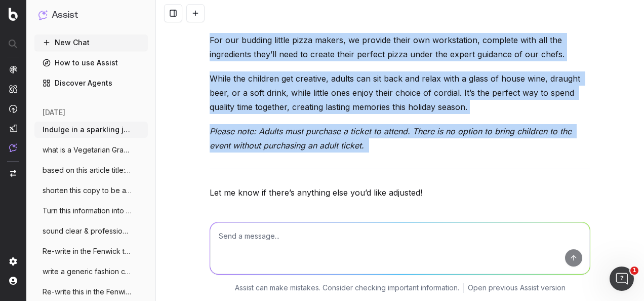 The image size is (644, 301). Describe the element at coordinates (87, 211) in the screenshot. I see `span: Turn this information into event copy wr` at that location.